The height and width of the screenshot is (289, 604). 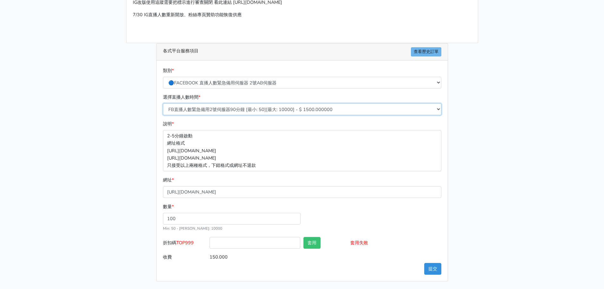 What do you see at coordinates (302, 192) in the screenshot?
I see `input: 這邊填入網址` at bounding box center [302, 192].